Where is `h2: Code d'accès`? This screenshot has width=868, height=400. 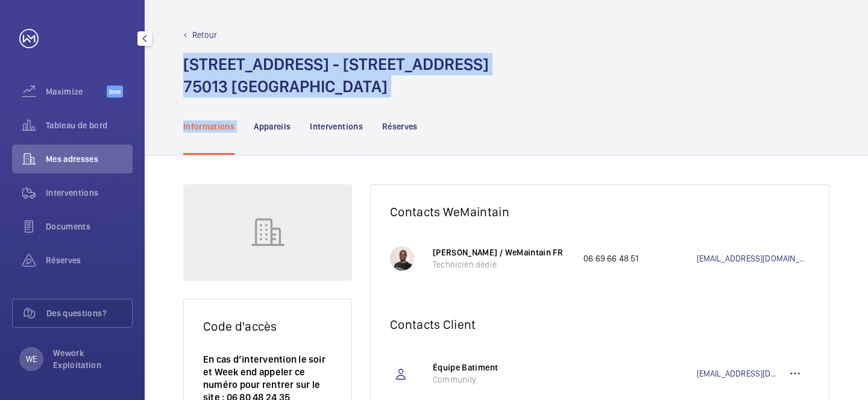 h2: Code d'accès is located at coordinates (268, 325).